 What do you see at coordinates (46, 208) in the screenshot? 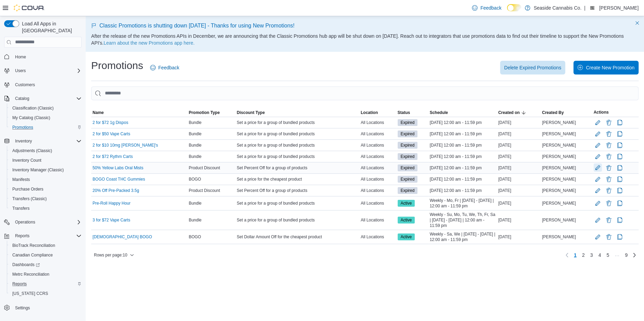
I see `button: Transfers` at bounding box center [46, 208].